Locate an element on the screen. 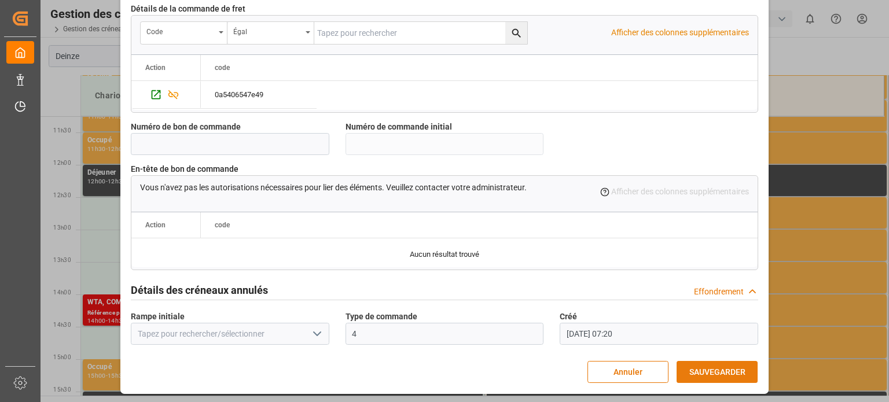 The width and height of the screenshot is (889, 402). font: Détails de la commande de fret is located at coordinates (188, 9).